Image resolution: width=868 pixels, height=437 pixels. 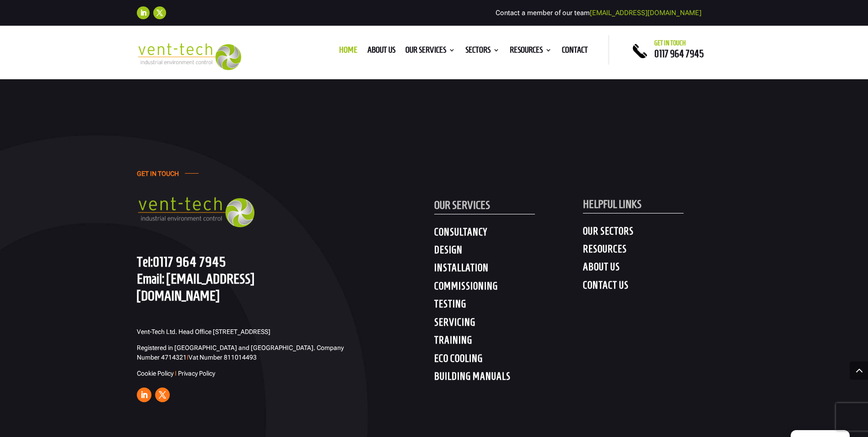 I want to click on a: Sectors, so click(x=482, y=52).